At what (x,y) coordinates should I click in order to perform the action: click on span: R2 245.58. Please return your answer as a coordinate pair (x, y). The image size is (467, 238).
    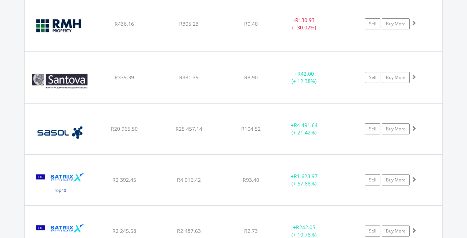
    Looking at the image, I should click on (124, 230).